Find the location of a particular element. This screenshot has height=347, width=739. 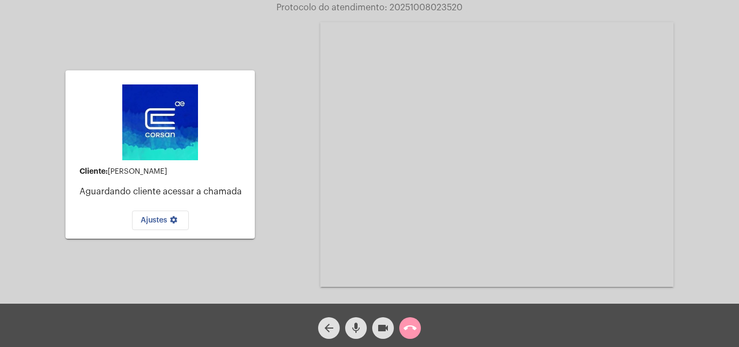

span: Protocolo do atendimento: 20251008023520 is located at coordinates (369, 8).